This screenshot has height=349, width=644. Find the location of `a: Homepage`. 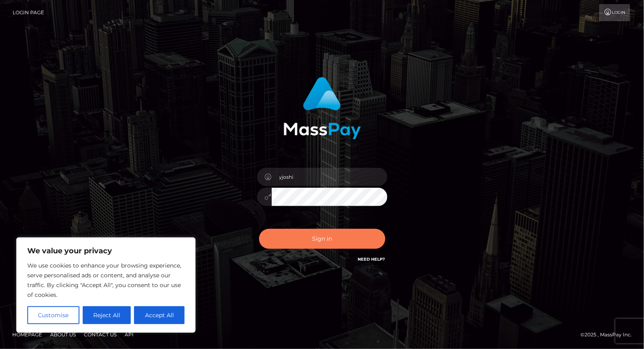

a: Homepage is located at coordinates (27, 334).